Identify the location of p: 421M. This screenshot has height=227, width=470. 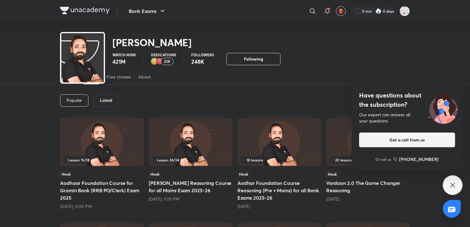
(124, 62).